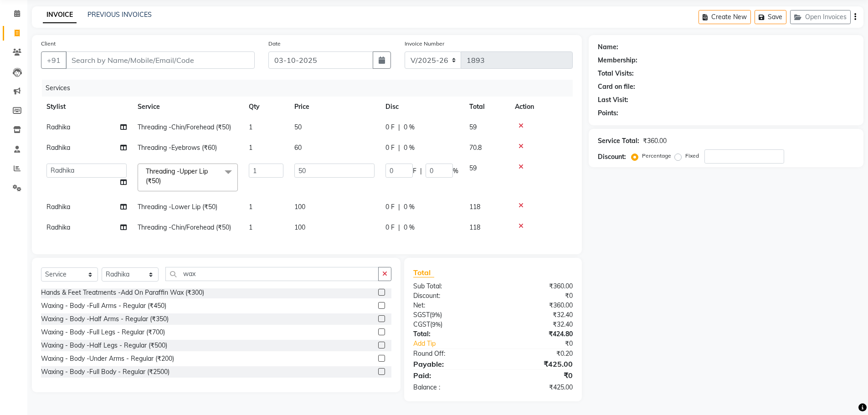  What do you see at coordinates (54, 60) in the screenshot?
I see `button: +91` at bounding box center [54, 60].